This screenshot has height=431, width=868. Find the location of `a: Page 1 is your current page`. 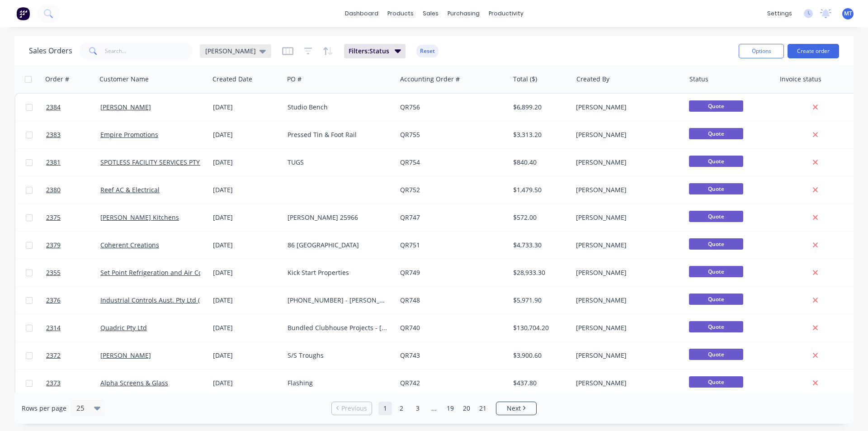

a: Page 1 is your current page is located at coordinates (386, 408).